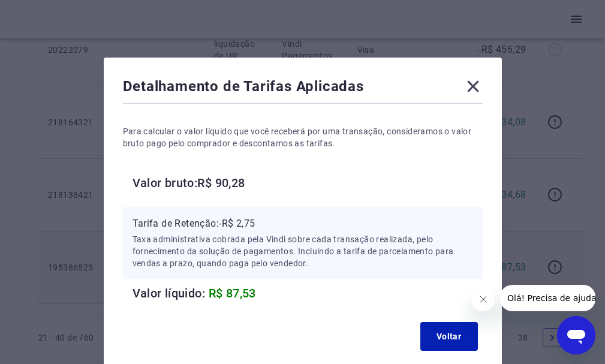 The image size is (605, 364). Describe the element at coordinates (303, 89) in the screenshot. I see `div: Detalhamento de Tarifas Aplicadas` at that location.